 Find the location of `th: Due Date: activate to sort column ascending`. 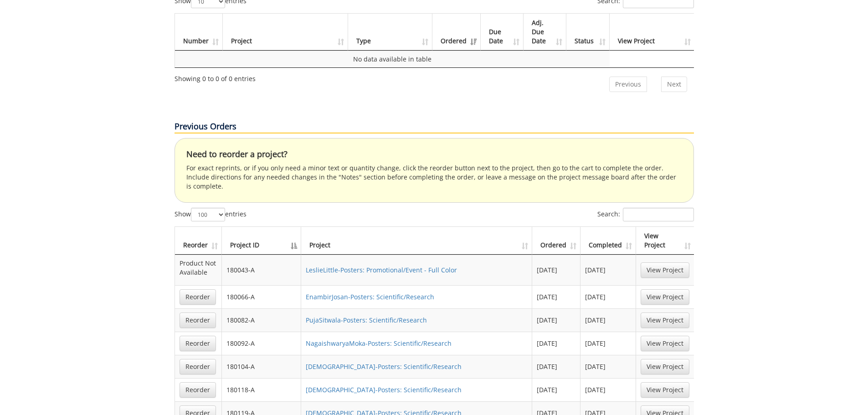

th: Due Date: activate to sort column ascending is located at coordinates (502, 32).